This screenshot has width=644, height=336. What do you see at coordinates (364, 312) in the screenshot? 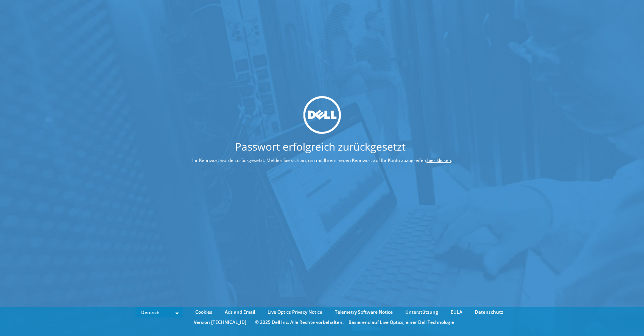
I see `a: Telemetry Software Notice` at bounding box center [364, 312].